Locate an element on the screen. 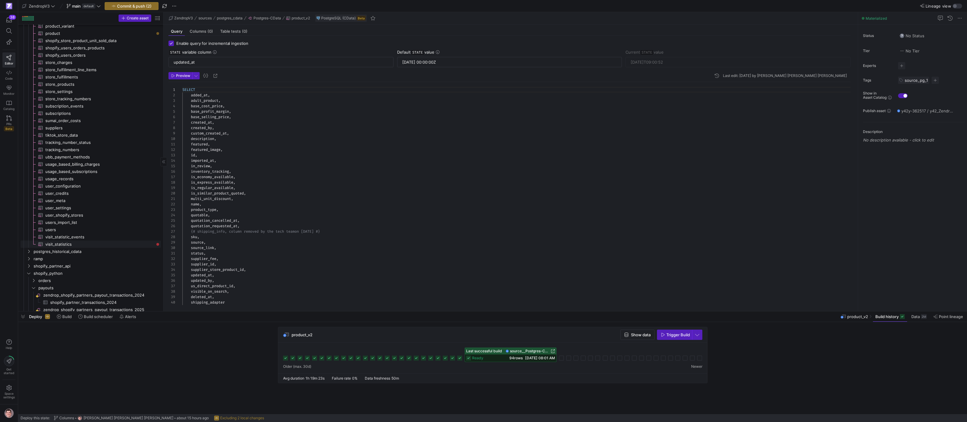 The height and width of the screenshot is (422, 967). div: 25 is located at coordinates (172, 220).